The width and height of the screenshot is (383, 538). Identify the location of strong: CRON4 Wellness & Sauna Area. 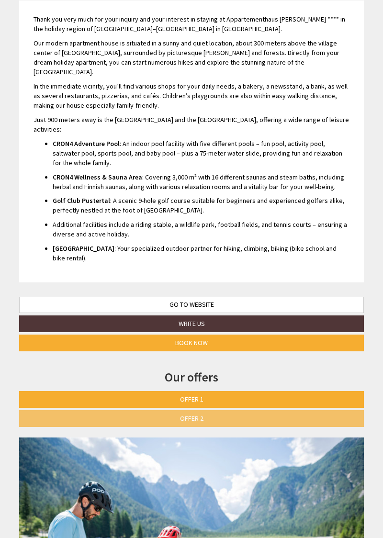
(97, 177).